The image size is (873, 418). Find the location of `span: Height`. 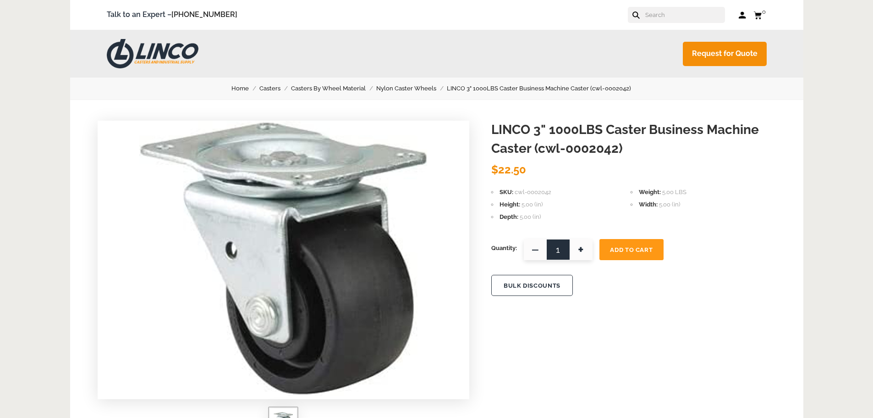

span: Height is located at coordinates (510, 204).